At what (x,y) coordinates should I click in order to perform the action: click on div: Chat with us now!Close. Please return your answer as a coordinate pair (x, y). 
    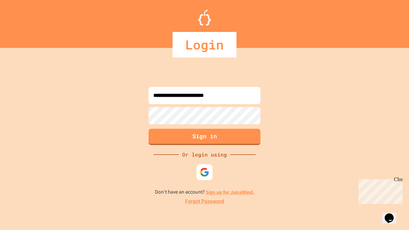
    Looking at the image, I should click on (23, 21).